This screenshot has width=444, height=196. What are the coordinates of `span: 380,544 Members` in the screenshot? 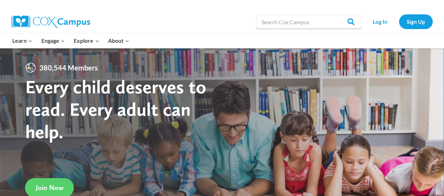 It's located at (68, 68).